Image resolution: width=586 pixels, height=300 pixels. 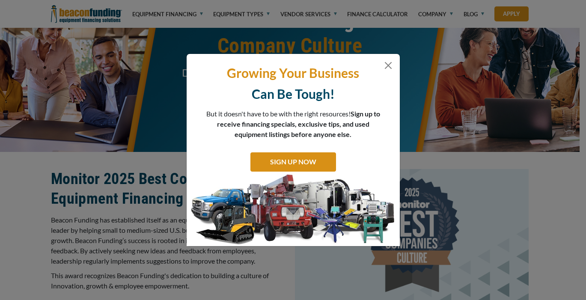 I want to click on button: Close, so click(x=389, y=66).